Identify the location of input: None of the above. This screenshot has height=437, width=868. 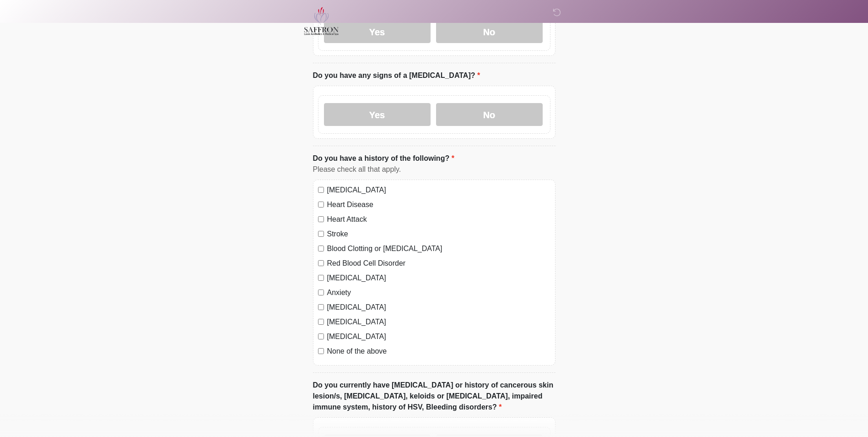
(321, 351).